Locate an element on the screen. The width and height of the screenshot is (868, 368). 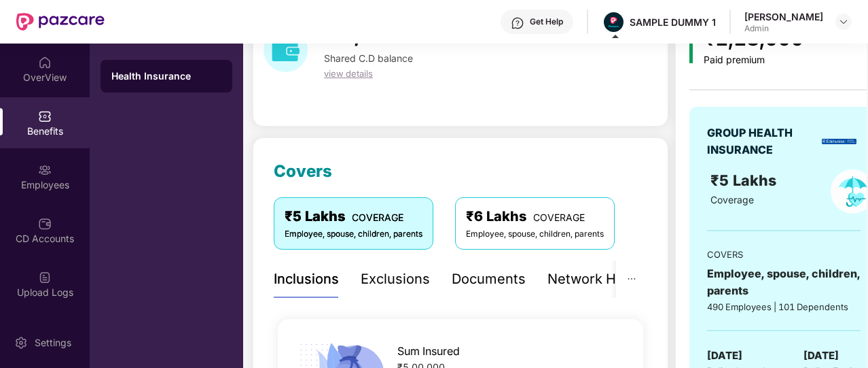
span: Covers is located at coordinates (303, 171).